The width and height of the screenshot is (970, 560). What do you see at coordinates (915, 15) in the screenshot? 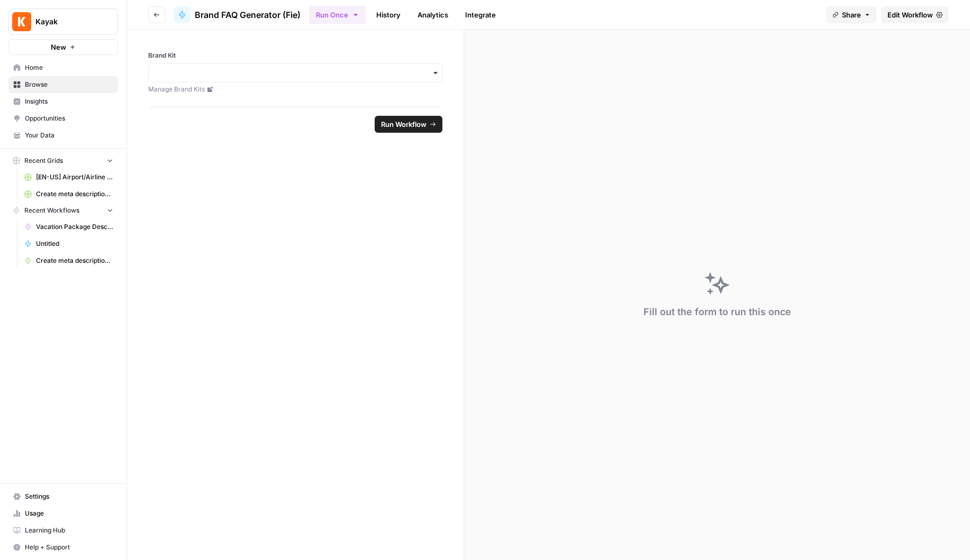
I see `a: Edit Workflow` at bounding box center [915, 15].